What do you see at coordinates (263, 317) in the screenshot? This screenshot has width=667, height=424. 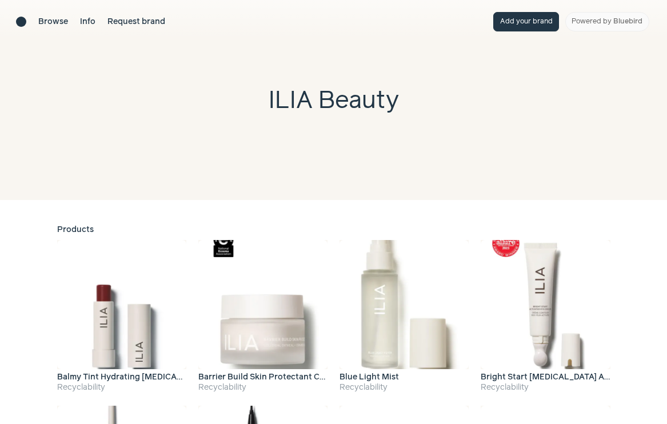 I see `a: Barrier Build Skin Protectant Cream Barrier Build Skin Protectant Cream Recyclability` at bounding box center [263, 317].